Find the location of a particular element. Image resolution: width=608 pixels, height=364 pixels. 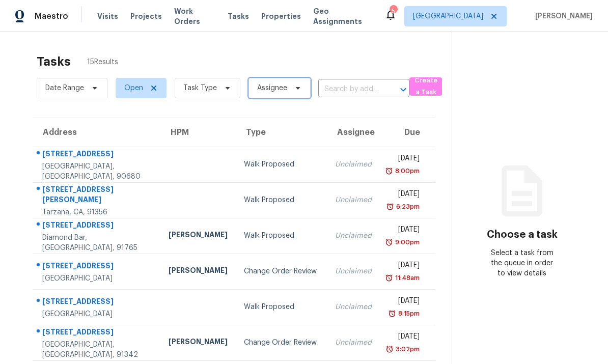

div: 9:00pm is located at coordinates (407, 242).